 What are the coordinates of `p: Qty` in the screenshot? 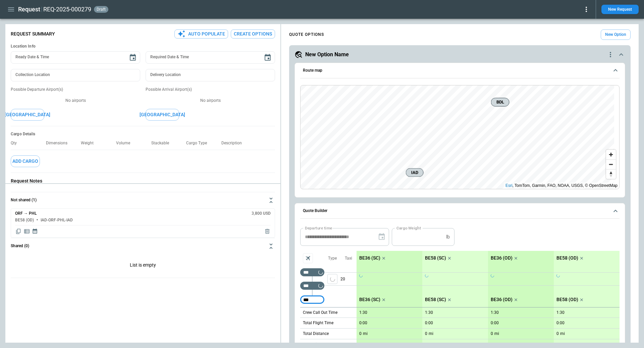 It's located at (17, 143).